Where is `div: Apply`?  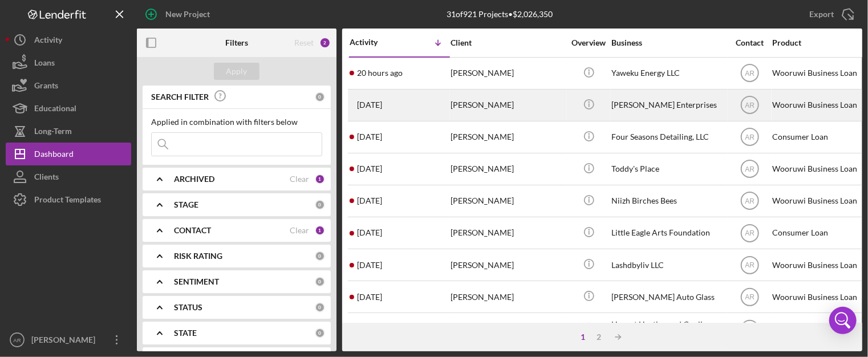 div: Apply is located at coordinates (237, 71).